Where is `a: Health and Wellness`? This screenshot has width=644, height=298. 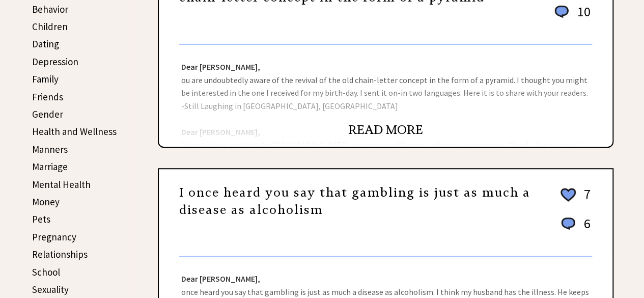 a: Health and Wellness is located at coordinates (74, 131).